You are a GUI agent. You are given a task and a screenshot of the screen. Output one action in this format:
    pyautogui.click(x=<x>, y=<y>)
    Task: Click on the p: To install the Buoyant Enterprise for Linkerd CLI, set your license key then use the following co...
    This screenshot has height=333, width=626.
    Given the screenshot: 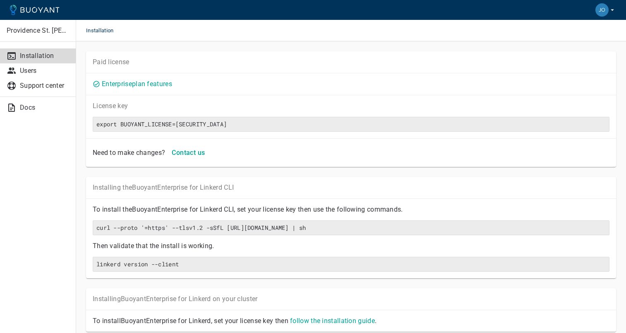 What is the action you would take?
    pyautogui.click(x=351, y=209)
    